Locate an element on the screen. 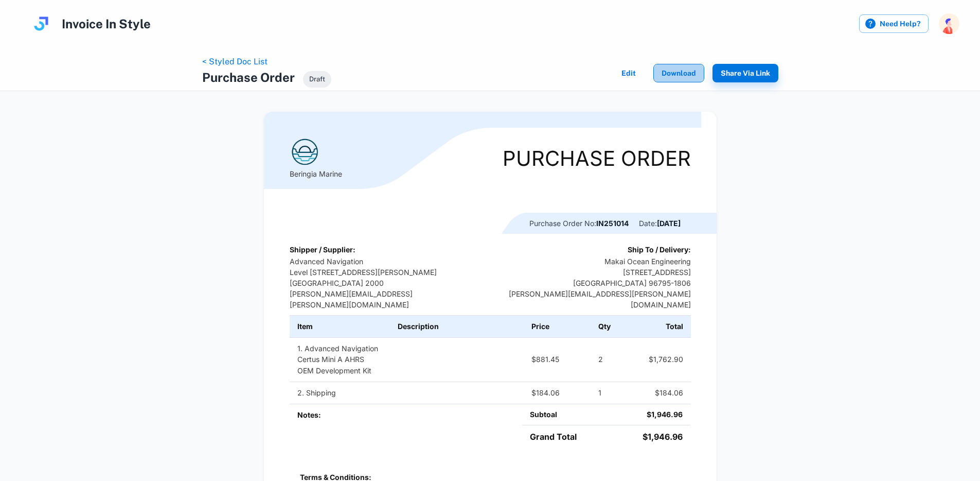 Image resolution: width=980 pixels, height=481 pixels. b: Notes: is located at coordinates (309, 415).